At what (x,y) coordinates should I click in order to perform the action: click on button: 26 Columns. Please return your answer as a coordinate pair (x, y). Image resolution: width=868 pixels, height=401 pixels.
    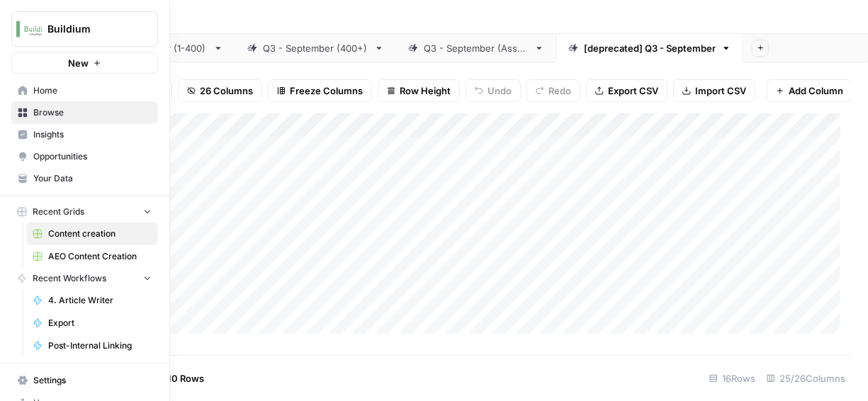
    Looking at the image, I should click on (219, 91).